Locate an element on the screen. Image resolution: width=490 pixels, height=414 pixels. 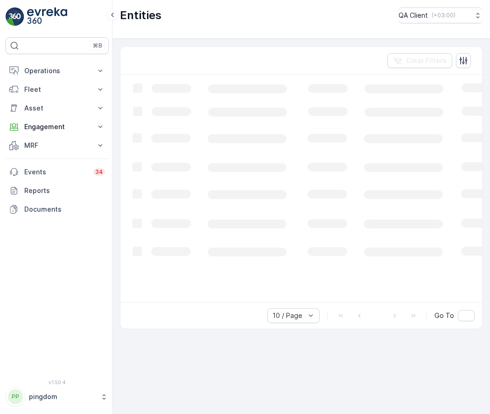
p: Reports is located at coordinates (64, 191).